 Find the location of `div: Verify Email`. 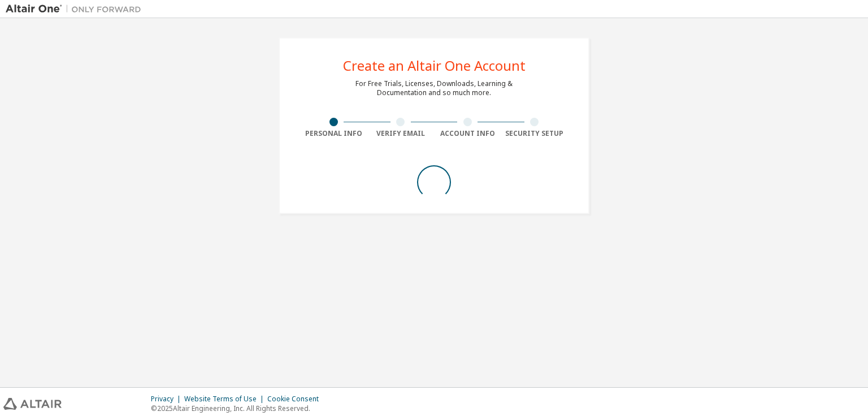

div: Verify Email is located at coordinates (401, 134).